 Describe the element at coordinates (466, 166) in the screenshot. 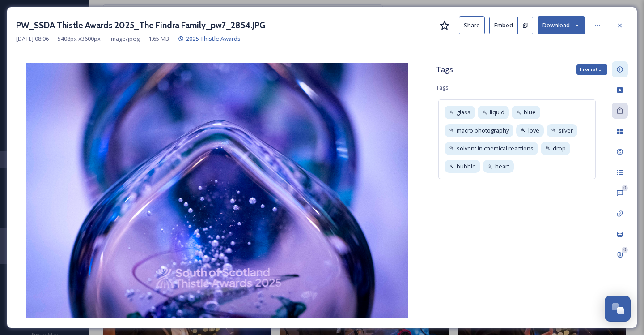

I see `span: bubble` at that location.